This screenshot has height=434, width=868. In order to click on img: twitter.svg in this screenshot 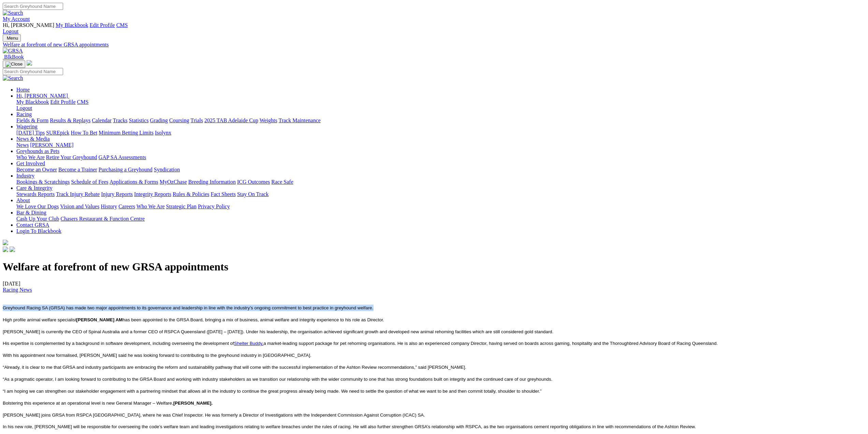, I will do `click(12, 249)`.